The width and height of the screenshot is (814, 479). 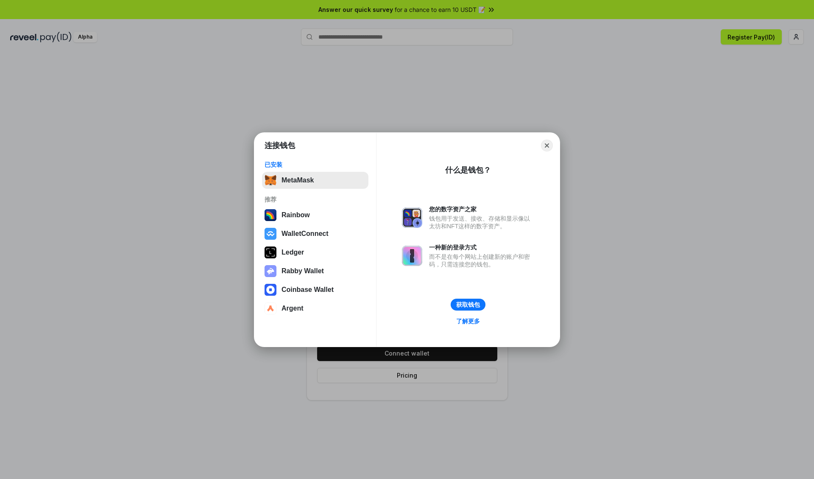 What do you see at coordinates (315, 252) in the screenshot?
I see `button: Ledger` at bounding box center [315, 252].